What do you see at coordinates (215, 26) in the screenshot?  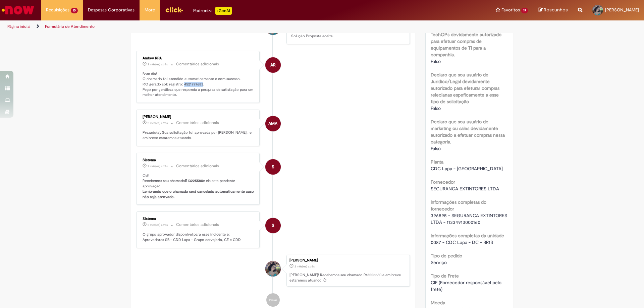 I see `ul: Trilhas de página` at bounding box center [215, 26].